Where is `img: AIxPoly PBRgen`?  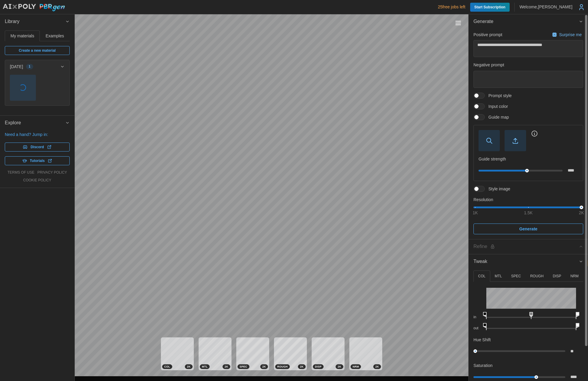 img: AIxPoly PBRgen is located at coordinates (34, 8).